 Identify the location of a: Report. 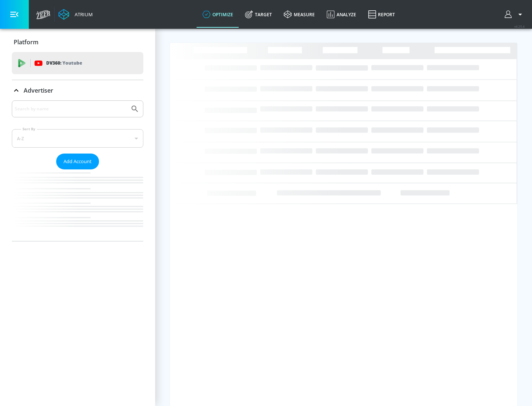
(381, 14).